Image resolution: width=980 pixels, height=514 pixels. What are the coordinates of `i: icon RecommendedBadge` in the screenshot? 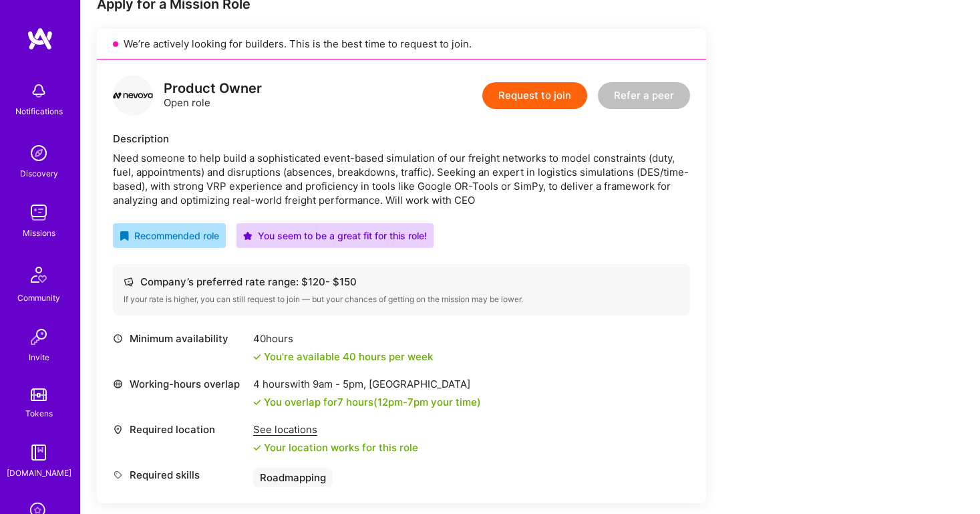 It's located at (124, 236).